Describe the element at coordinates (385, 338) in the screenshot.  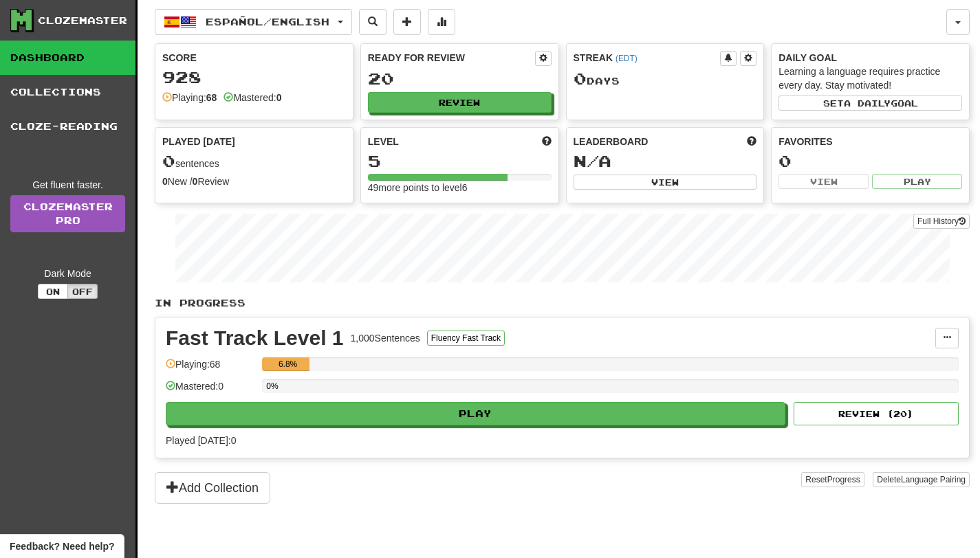
I see `div: 1,000 Sentences` at that location.